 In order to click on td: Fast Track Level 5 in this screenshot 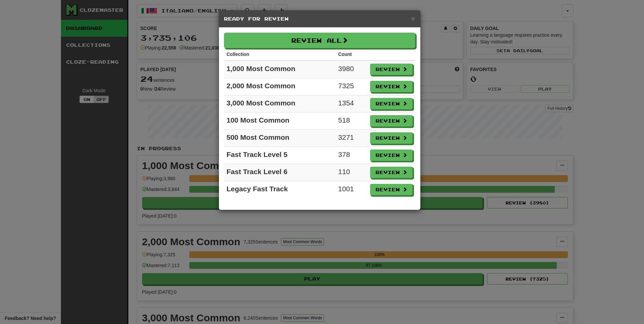, I will do `click(280, 155)`.